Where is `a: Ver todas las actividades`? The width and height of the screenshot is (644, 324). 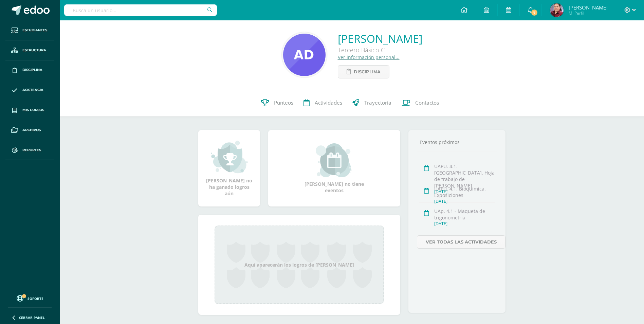
a: Ver todas las actividades is located at coordinates (461, 242).